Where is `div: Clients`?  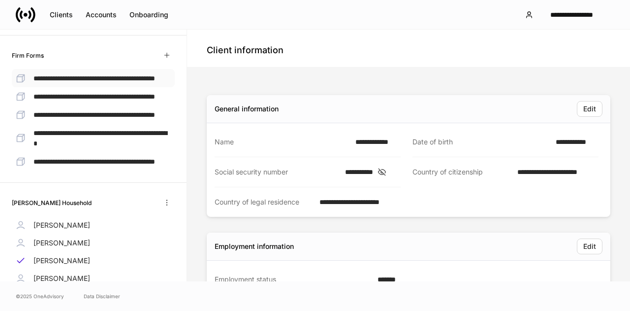
div: Clients is located at coordinates (61, 15).